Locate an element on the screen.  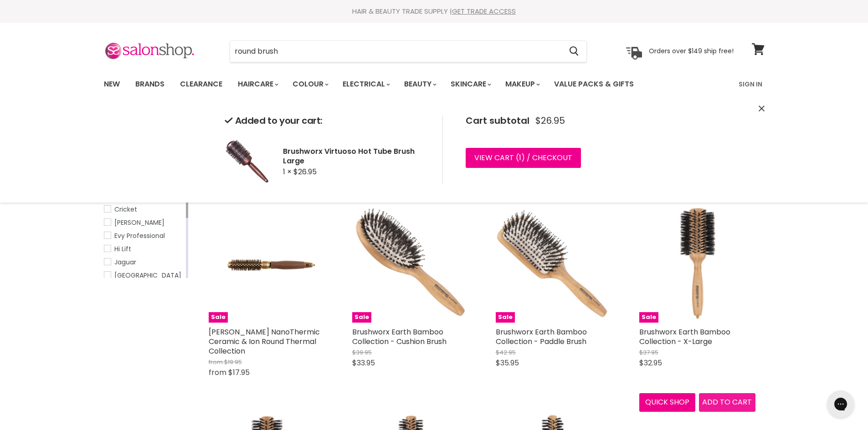
ul: Main menu is located at coordinates (392, 84).